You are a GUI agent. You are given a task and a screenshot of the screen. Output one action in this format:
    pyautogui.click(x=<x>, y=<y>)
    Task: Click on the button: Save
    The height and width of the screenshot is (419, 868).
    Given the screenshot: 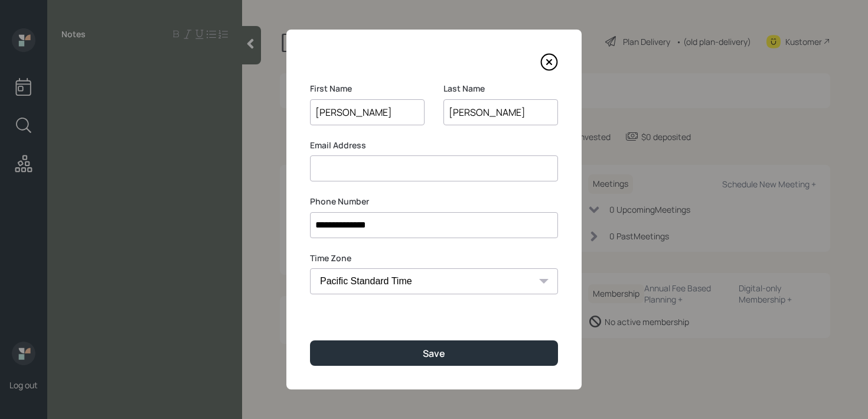 What is the action you would take?
    pyautogui.click(x=434, y=353)
    